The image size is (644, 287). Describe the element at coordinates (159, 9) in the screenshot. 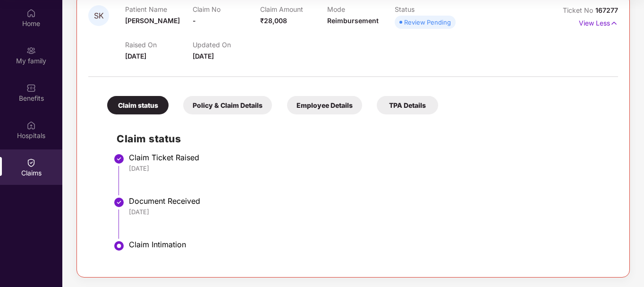

I see `p: Patient Name` at that location.